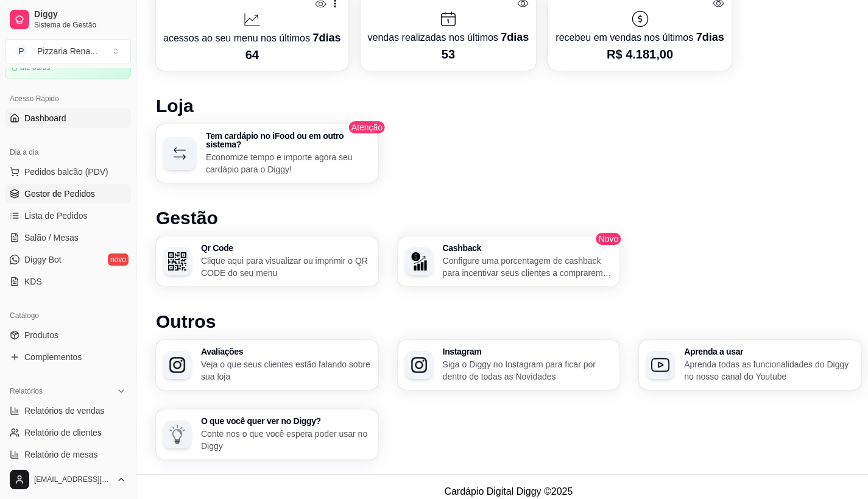  I want to click on div: Dia a dia, so click(68, 152).